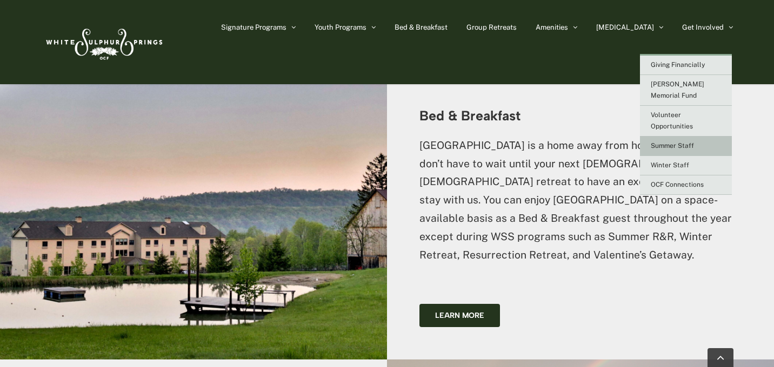 The image size is (774, 367). I want to click on a: Summer Staff, so click(686, 146).